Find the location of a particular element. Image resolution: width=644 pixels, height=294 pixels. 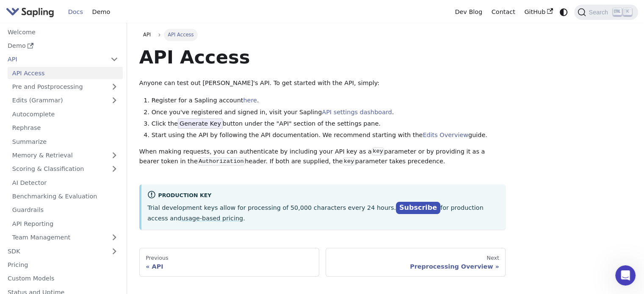

a: here is located at coordinates (250, 100).